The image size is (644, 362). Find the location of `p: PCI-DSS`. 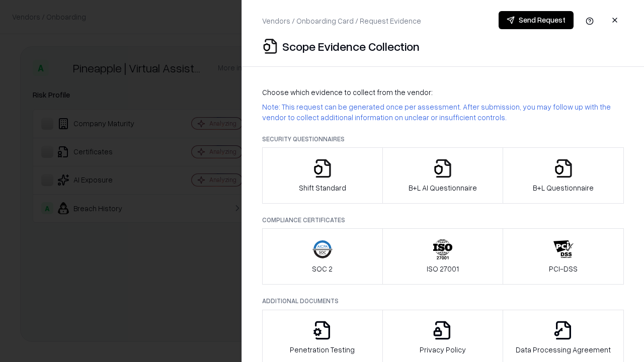

p: PCI-DSS is located at coordinates (563, 268).